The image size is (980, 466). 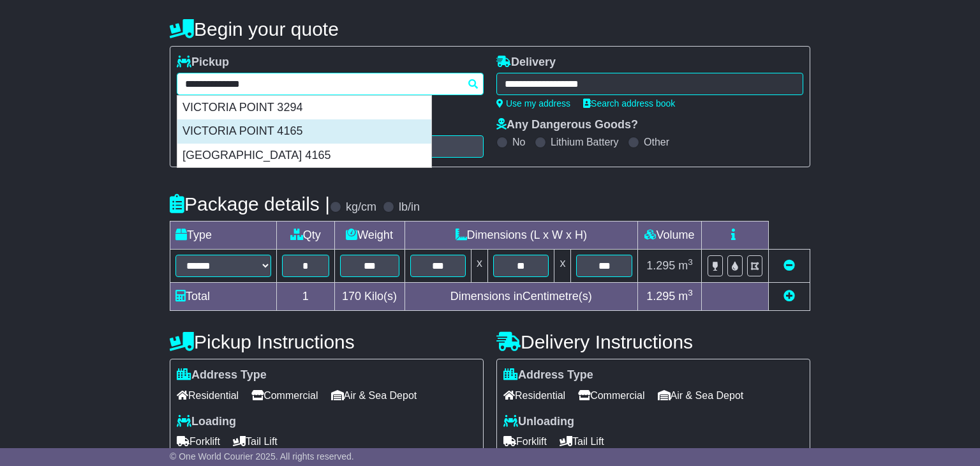 What do you see at coordinates (223, 297) in the screenshot?
I see `td: Total` at bounding box center [223, 297].